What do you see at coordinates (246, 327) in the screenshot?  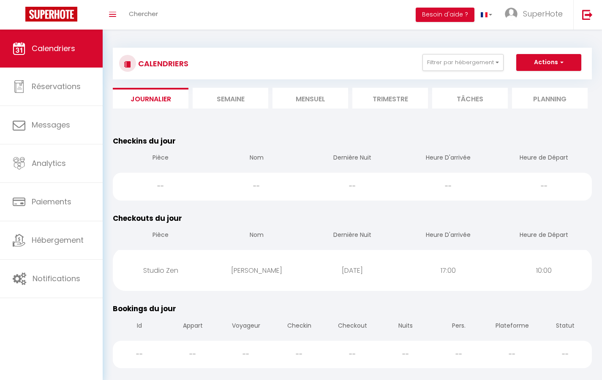 I see `th: Voyageur` at bounding box center [246, 327].